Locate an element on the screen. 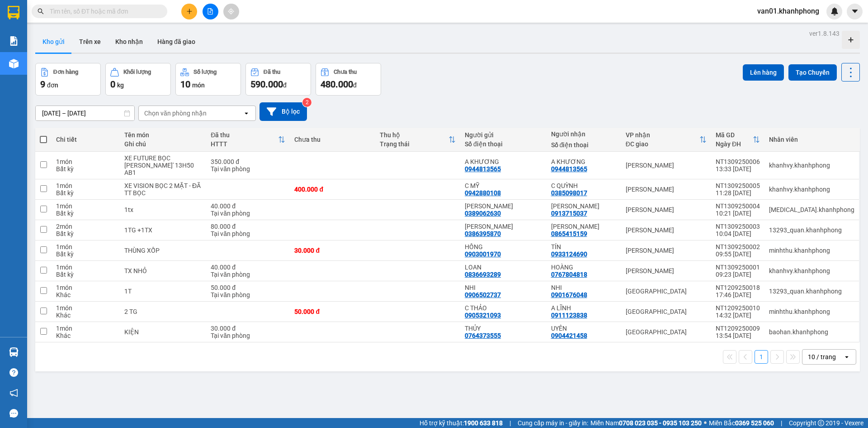 The height and width of the screenshot is (428, 868). div: 40.000 đ is located at coordinates (248, 267).